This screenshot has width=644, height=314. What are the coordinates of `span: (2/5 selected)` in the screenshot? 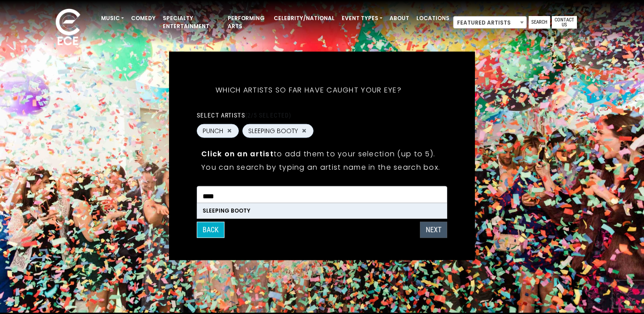 It's located at (268, 115).